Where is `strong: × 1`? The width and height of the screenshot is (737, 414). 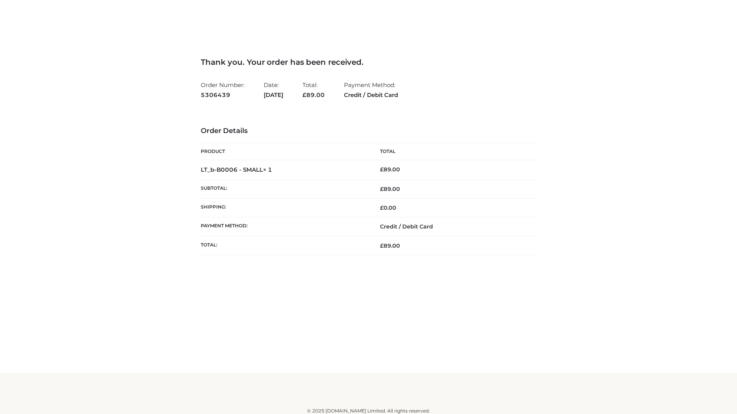 strong: × 1 is located at coordinates (267, 170).